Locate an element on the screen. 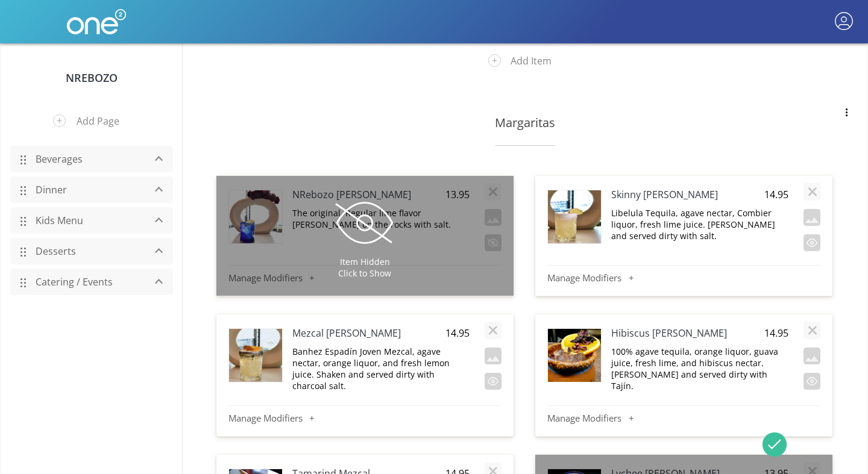 The height and width of the screenshot is (474, 868). span: Item Hidden is located at coordinates (365, 261).